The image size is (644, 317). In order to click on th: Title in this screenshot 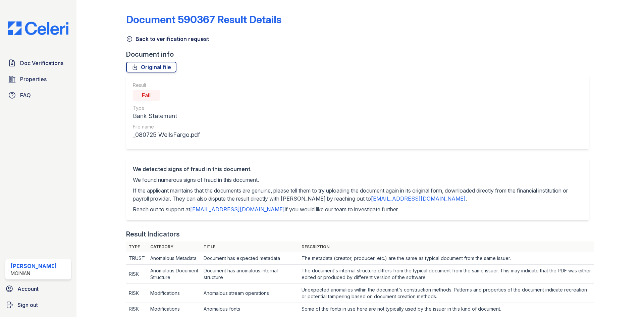, I will do `click(250, 247)`.